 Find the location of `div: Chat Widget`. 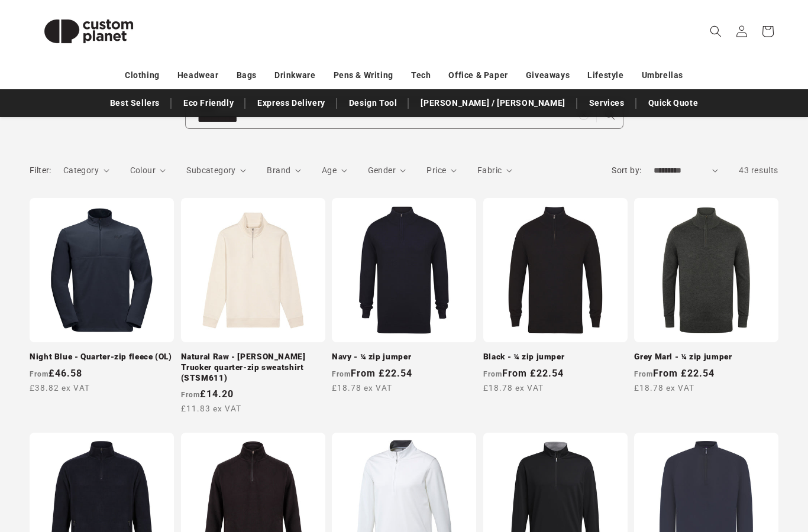

div: Chat Widget is located at coordinates (706, 468).